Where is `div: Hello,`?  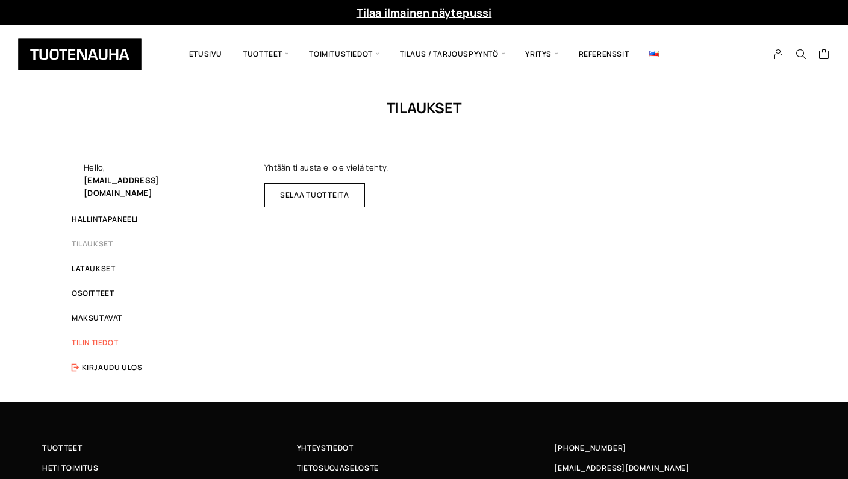
div: Hello, is located at coordinates (137, 180).